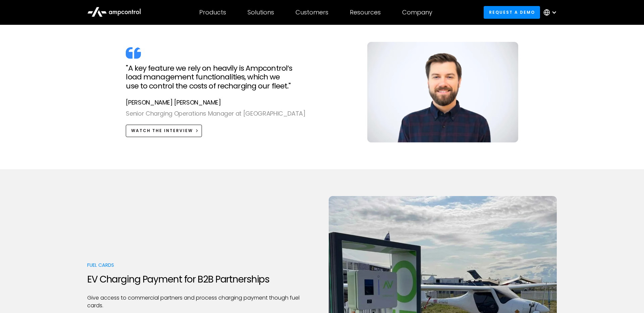  Describe the element at coordinates (164, 131) in the screenshot. I see `a: Watch The Interview` at that location.